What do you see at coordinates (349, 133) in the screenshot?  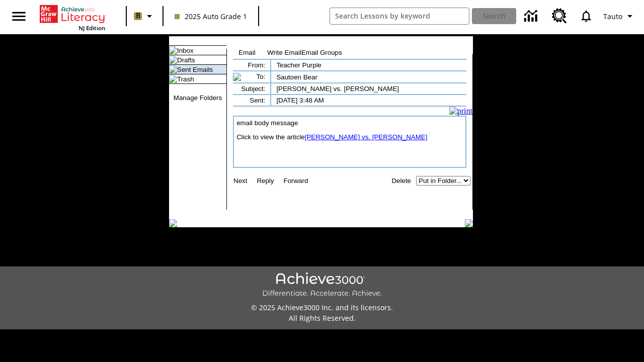 I see `td: email body message` at bounding box center [349, 133].